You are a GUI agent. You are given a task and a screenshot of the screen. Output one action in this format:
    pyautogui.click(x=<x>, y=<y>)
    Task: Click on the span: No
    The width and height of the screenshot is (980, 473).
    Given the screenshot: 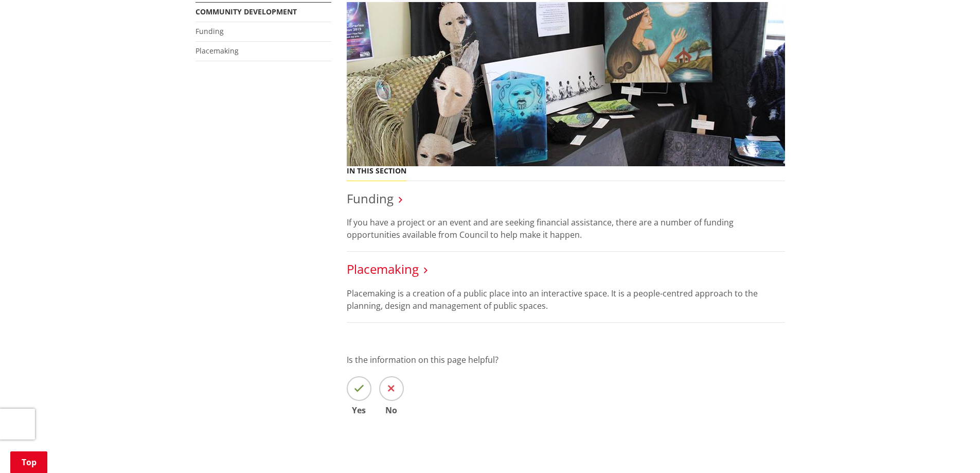 What is the action you would take?
    pyautogui.click(x=392, y=410)
    